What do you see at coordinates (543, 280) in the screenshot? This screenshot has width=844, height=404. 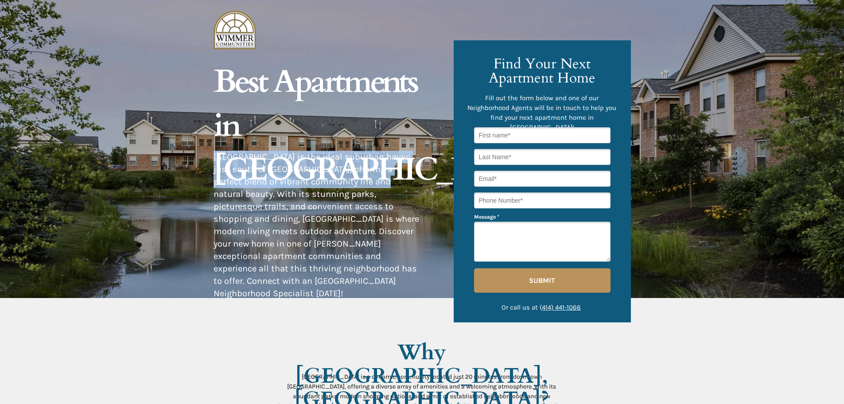 I see `button: SUBMIT` at bounding box center [543, 280].